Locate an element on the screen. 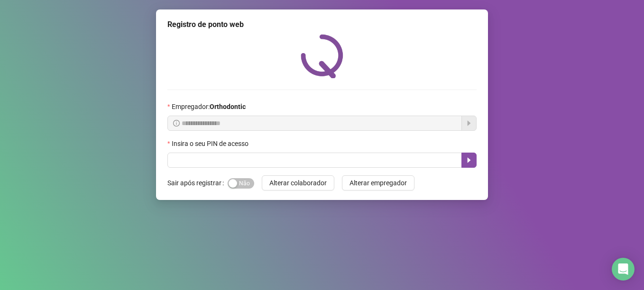  span: Alterar empregador is located at coordinates (378, 183).